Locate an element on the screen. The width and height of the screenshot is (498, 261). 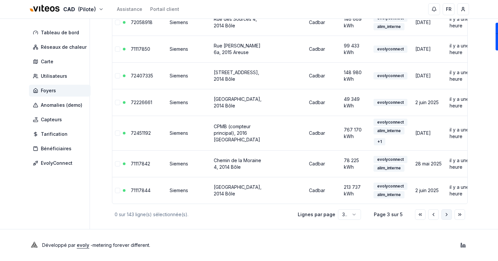
td: 28 mai 2025 is located at coordinates (430, 163).